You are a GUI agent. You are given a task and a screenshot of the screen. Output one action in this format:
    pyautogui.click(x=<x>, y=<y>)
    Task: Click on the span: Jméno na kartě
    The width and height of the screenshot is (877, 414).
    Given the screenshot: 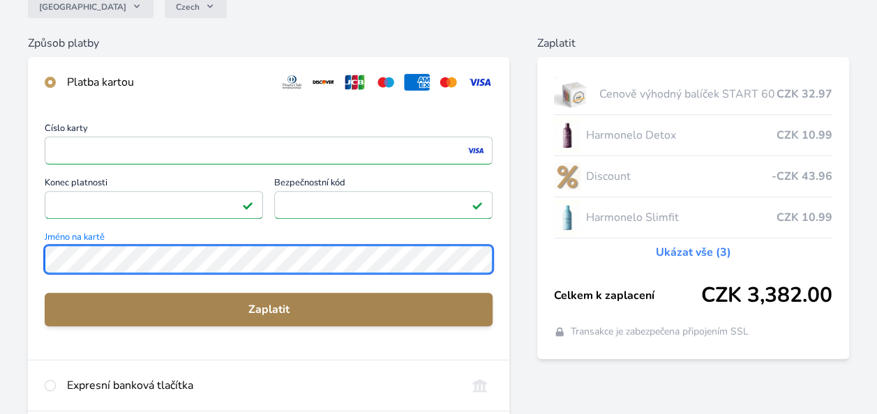 What is the action you would take?
    pyautogui.click(x=269, y=239)
    